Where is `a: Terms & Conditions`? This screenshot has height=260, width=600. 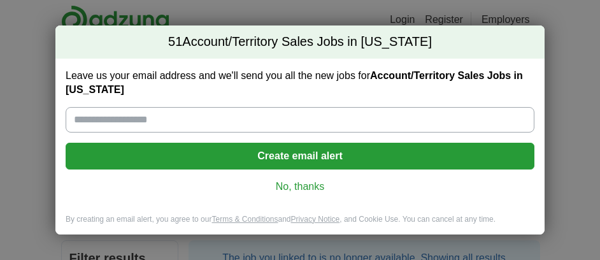
a: Terms & Conditions is located at coordinates (245, 219).